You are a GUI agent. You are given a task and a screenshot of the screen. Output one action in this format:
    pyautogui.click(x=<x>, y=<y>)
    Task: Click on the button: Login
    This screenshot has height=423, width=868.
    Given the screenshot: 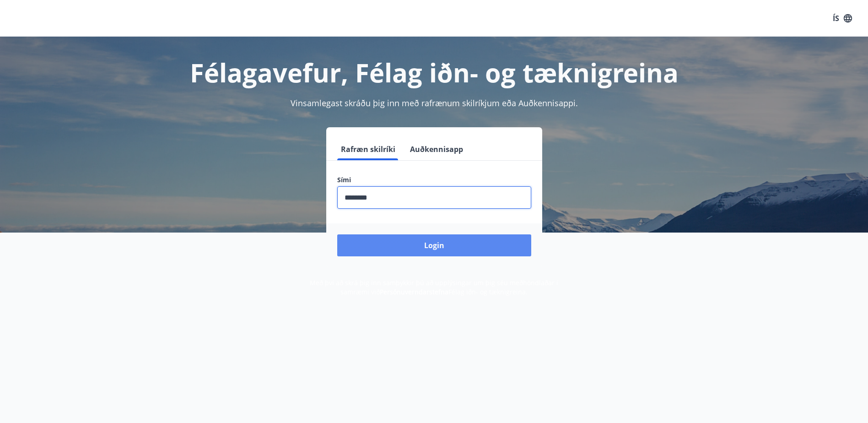 What is the action you would take?
    pyautogui.click(x=434, y=245)
    